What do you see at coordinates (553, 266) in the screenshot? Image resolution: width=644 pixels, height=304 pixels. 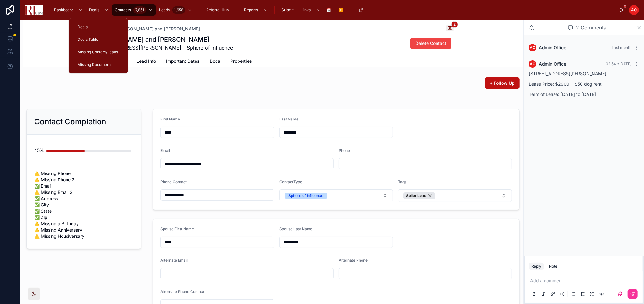 I see `button: Note` at bounding box center [553, 266].